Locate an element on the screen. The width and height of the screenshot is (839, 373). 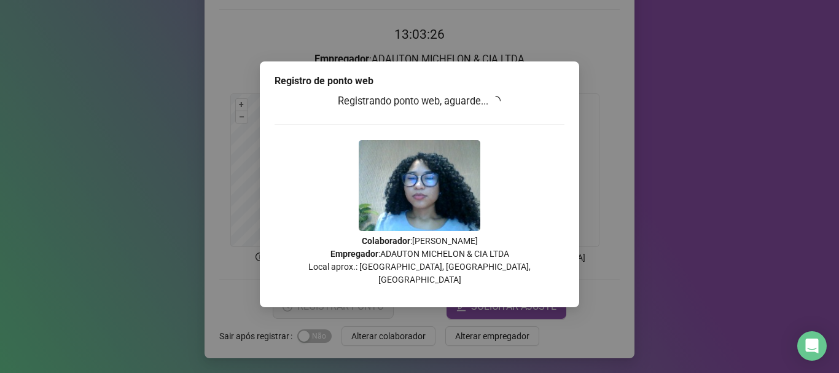
strong: Colaborador is located at coordinates (386, 241).